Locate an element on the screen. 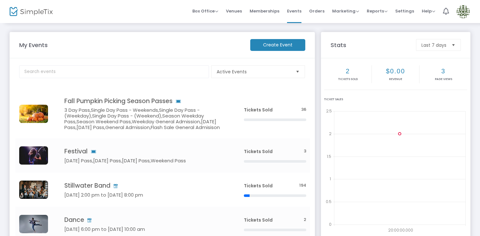 This screenshot has height=236, width=480. h2: 2 is located at coordinates (348, 71).